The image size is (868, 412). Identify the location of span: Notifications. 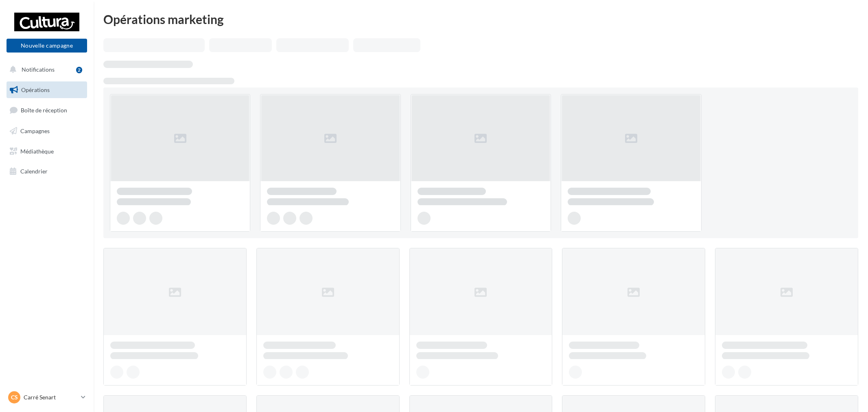
(38, 69).